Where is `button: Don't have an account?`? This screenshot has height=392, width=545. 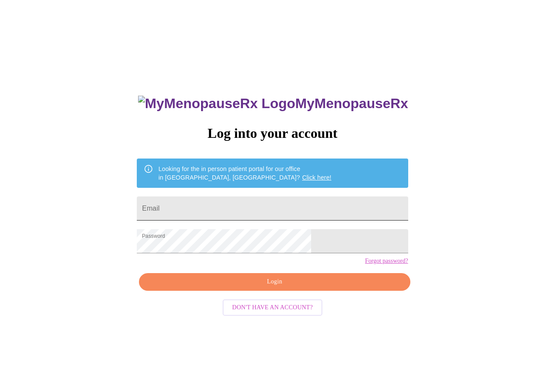 button: Don't have an account? is located at coordinates (272, 308).